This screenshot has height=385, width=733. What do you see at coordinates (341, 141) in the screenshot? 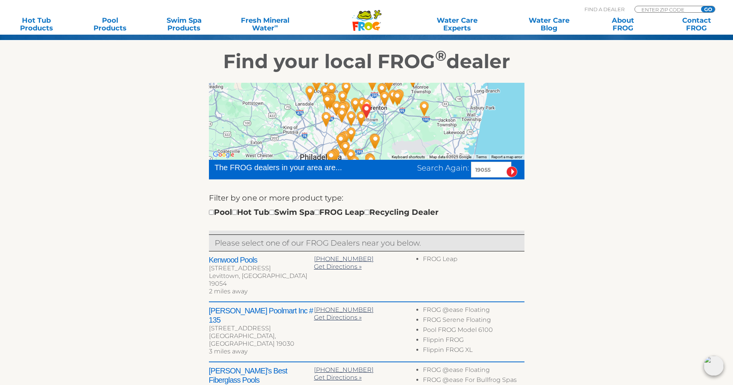
I see `div: New Harry's Discount - 15 miles away.` at bounding box center [341, 141].